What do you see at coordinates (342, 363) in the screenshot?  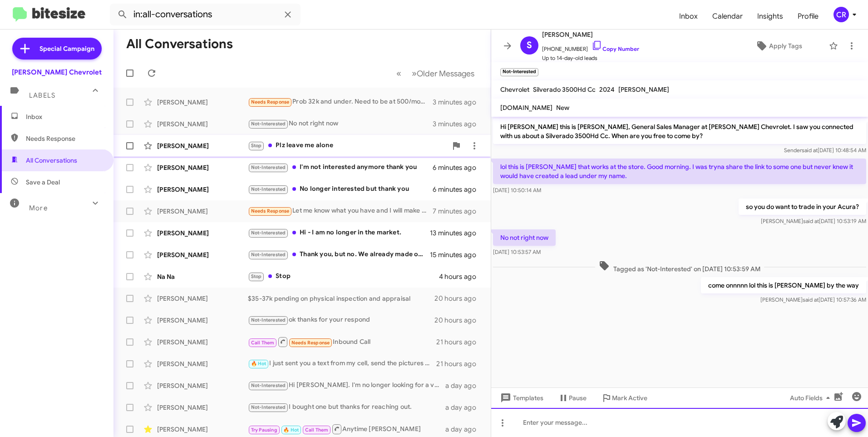 I see `div: I just sent you a text from my cell, send the pictures to that number` at bounding box center [342, 363].